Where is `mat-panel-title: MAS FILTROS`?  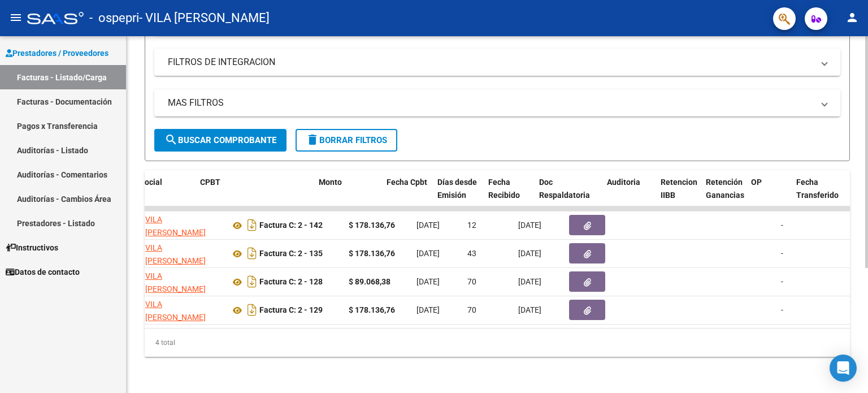
mat-panel-title: MAS FILTROS is located at coordinates (490, 103).